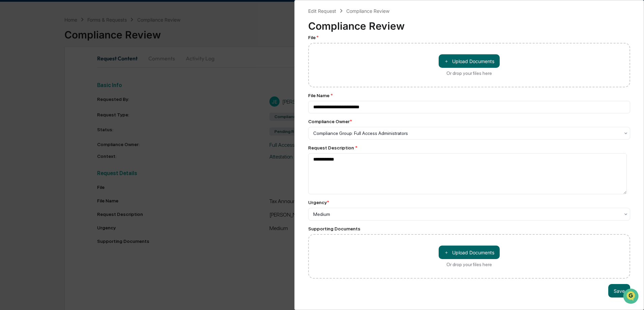  I want to click on div: We're available if you need us!, so click(54, 61).